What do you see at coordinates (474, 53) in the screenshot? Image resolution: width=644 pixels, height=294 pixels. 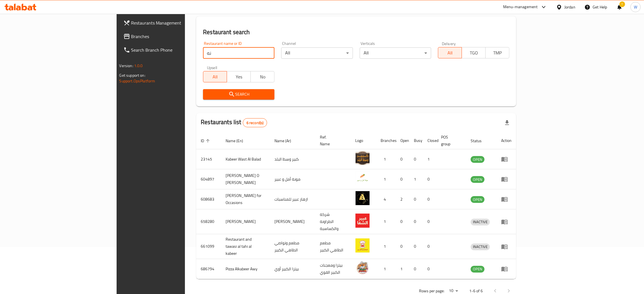 I see `span: TGO` at bounding box center [474, 53].